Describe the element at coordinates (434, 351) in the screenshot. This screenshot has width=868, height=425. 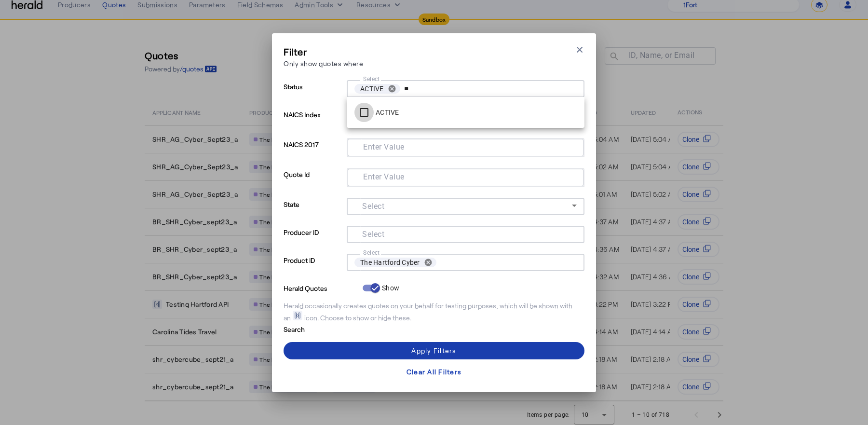
I see `button: Apply Filters` at that location.